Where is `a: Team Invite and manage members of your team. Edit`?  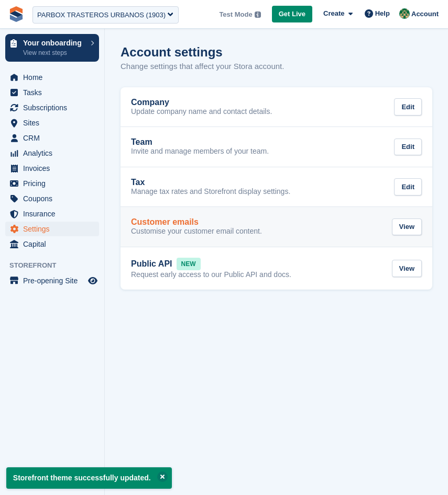
a: Team Invite and manage members of your team. Edit is located at coordinates (275, 147).